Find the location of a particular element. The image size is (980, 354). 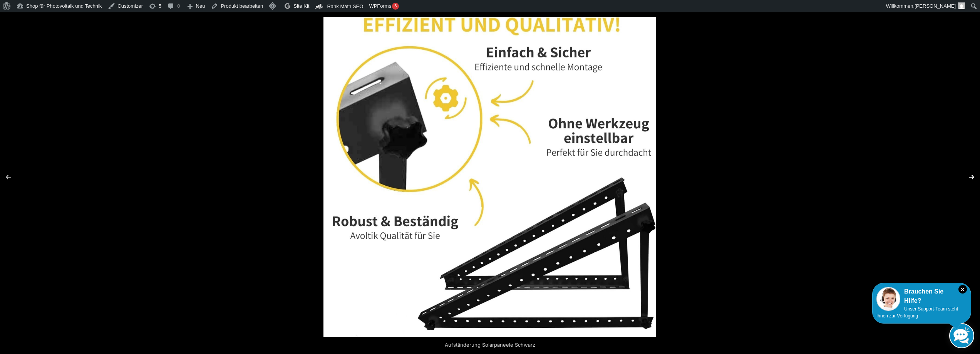

span: Site Kit is located at coordinates (301, 6).